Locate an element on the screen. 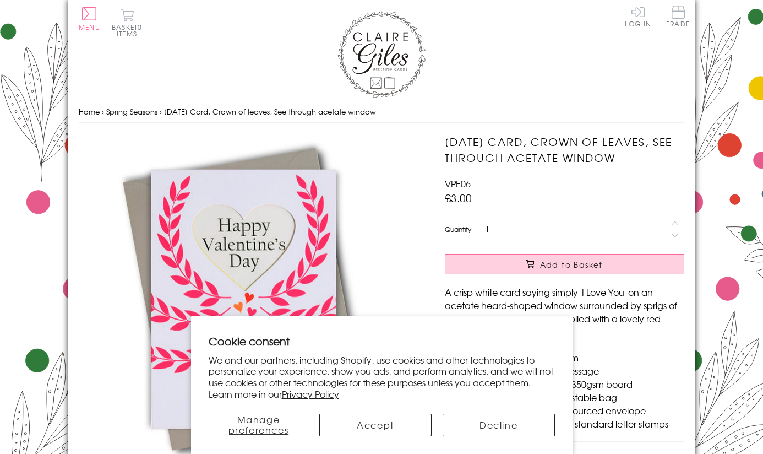 This screenshot has height=454, width=763. span: Menu is located at coordinates (89, 27).